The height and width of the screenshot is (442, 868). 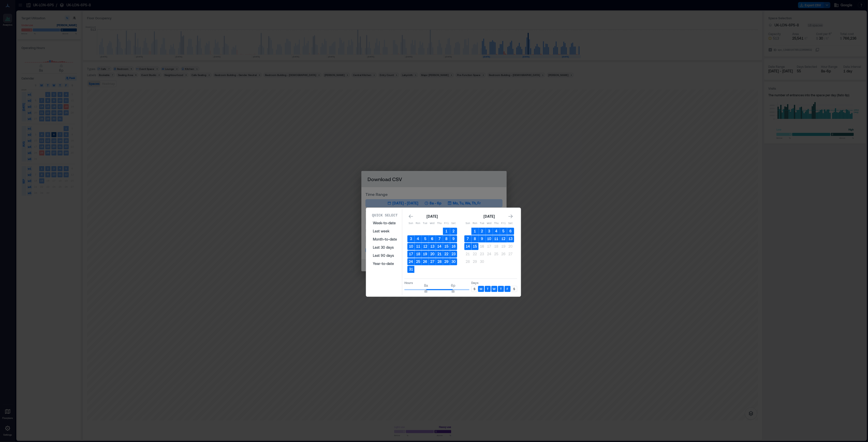 What do you see at coordinates (468, 224) in the screenshot?
I see `th: Sunday` at bounding box center [468, 224].